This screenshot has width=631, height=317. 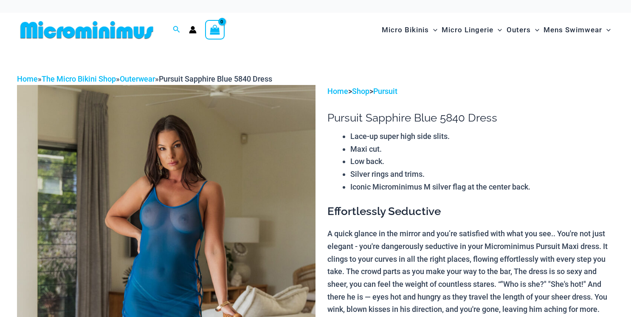 What do you see at coordinates (482, 174) in the screenshot?
I see `li: Silver rings and trims.` at bounding box center [482, 174].